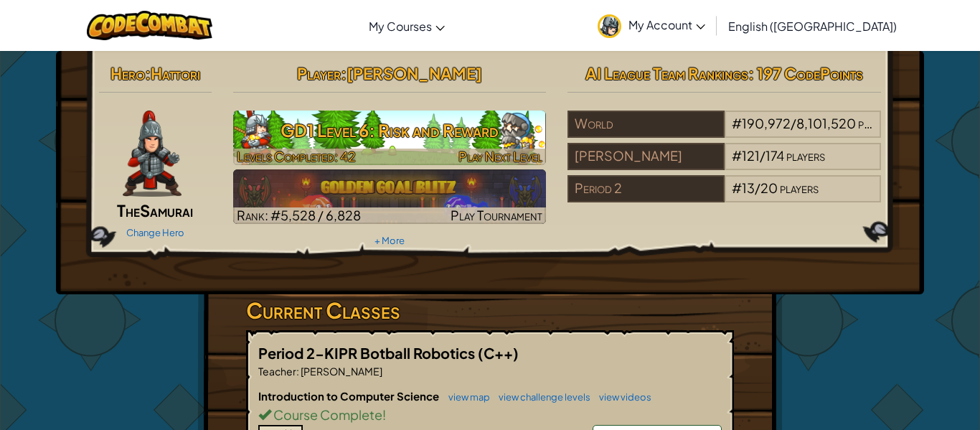  I want to click on a: CodeCombat logo, so click(149, 25).